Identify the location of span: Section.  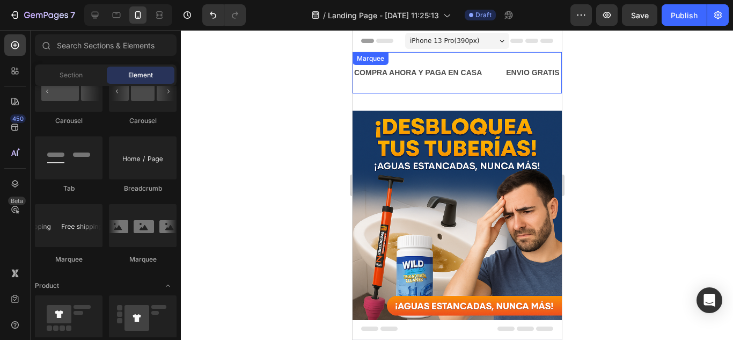
(71, 75).